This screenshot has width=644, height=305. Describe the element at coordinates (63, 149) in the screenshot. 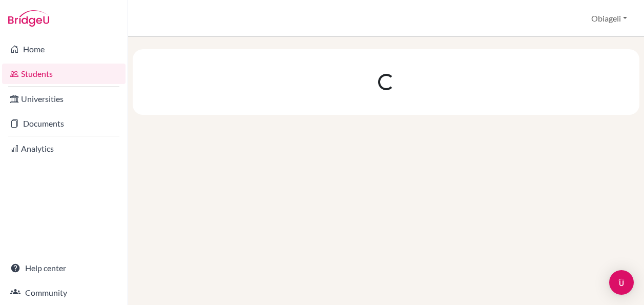

I see `a: Analytics` at that location.